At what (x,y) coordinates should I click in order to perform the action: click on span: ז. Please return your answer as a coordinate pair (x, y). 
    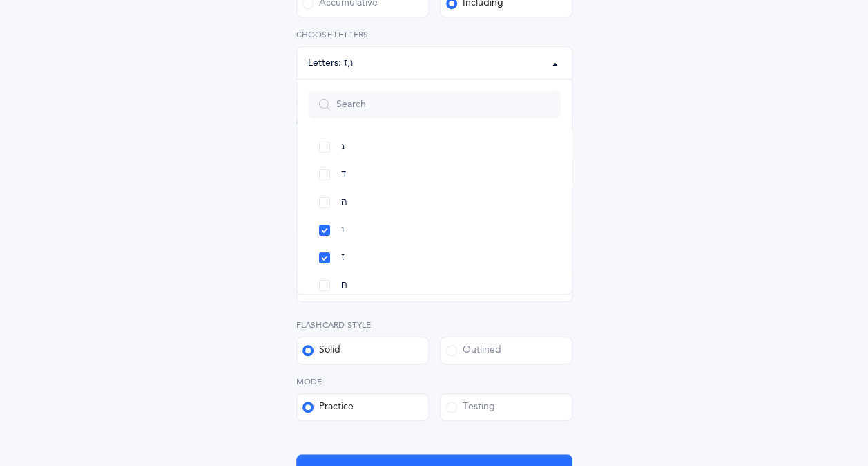
    Looking at the image, I should click on (343, 258).